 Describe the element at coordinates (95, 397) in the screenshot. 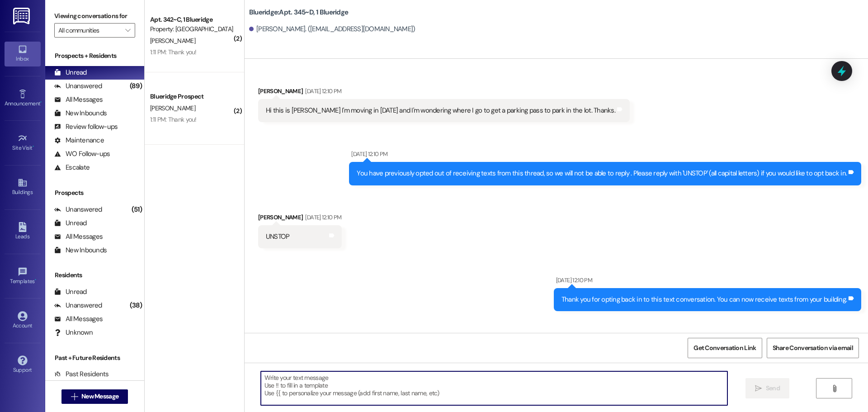

I see `button: New Message` at that location.